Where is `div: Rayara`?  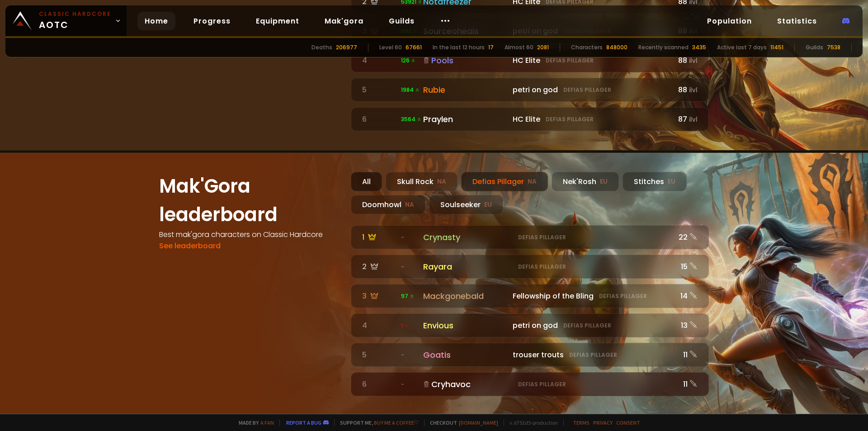
div: Rayara is located at coordinates (465, 266).